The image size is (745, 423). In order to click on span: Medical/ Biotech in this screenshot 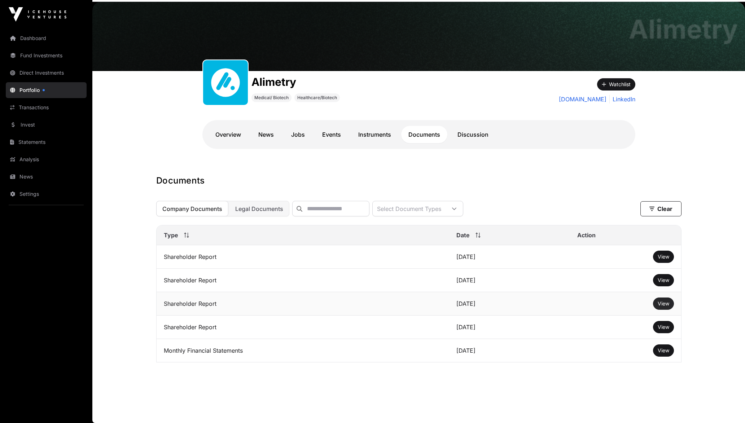, I will do `click(271, 98)`.